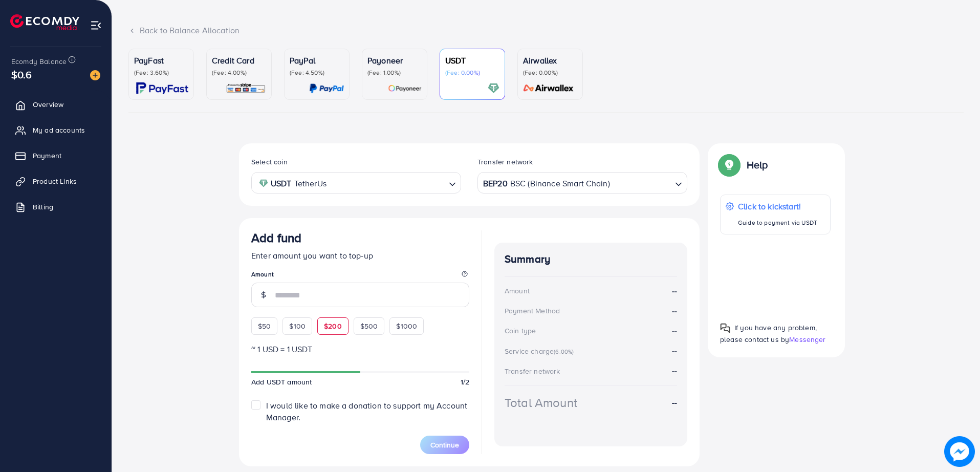  I want to click on div: Service charge, so click(541, 351).